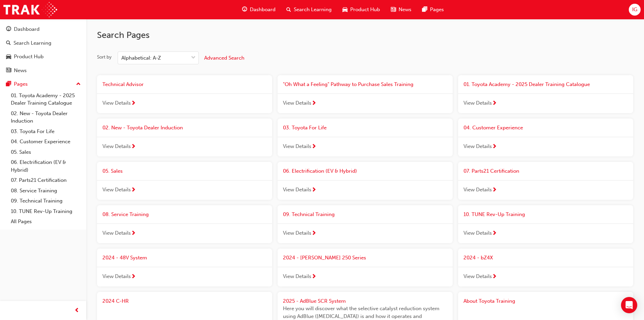 The image size is (644, 320). I want to click on span: 04. Customer Experience, so click(493, 128).